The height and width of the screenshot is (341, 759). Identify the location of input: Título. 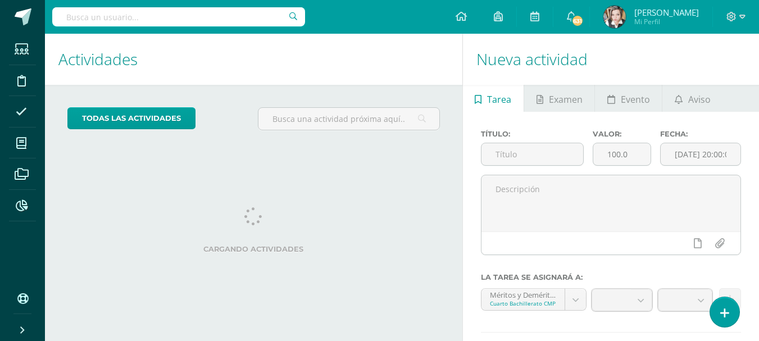
(533, 154).